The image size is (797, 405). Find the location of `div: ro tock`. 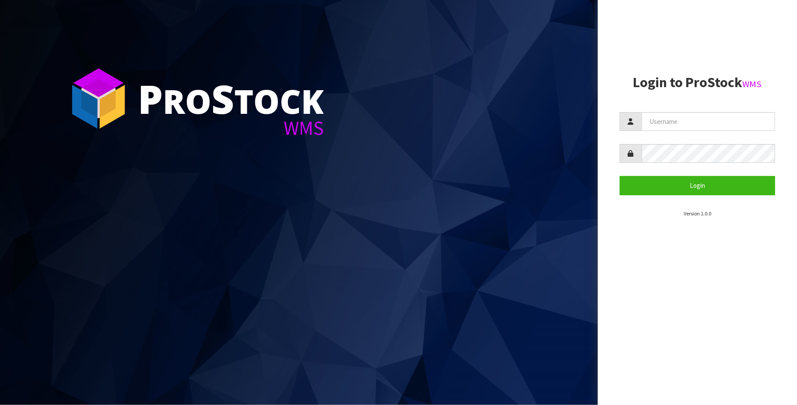

div: ro tock is located at coordinates (231, 99).